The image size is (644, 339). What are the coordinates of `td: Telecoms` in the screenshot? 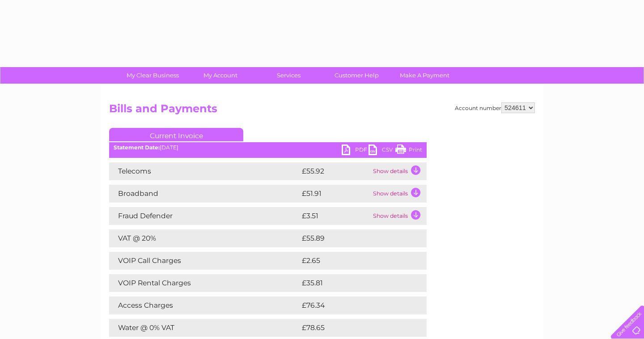 It's located at (205, 171).